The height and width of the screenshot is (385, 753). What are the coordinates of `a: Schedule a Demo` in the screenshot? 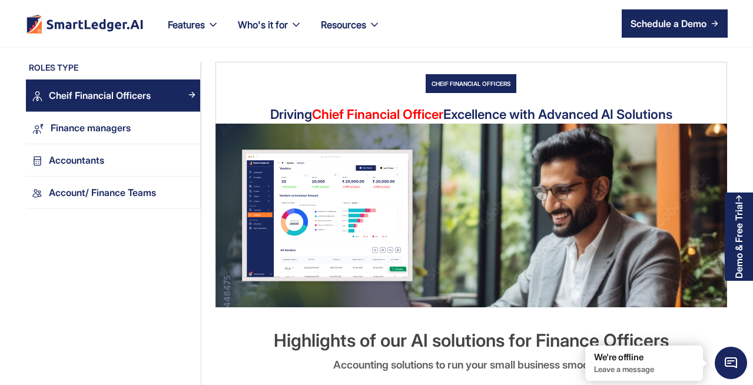 It's located at (675, 24).